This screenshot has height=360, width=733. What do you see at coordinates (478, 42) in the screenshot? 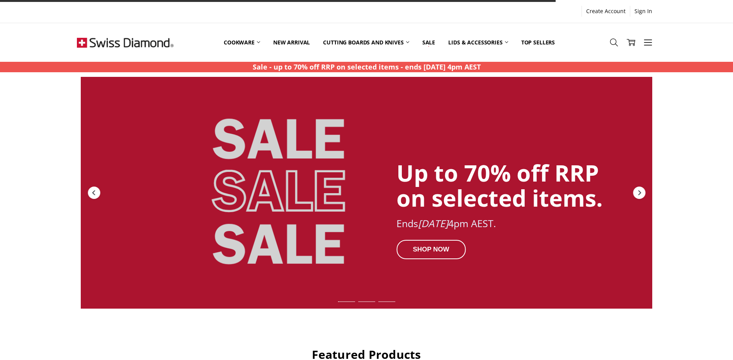
I see `a: Lids & Accessories` at bounding box center [478, 42].